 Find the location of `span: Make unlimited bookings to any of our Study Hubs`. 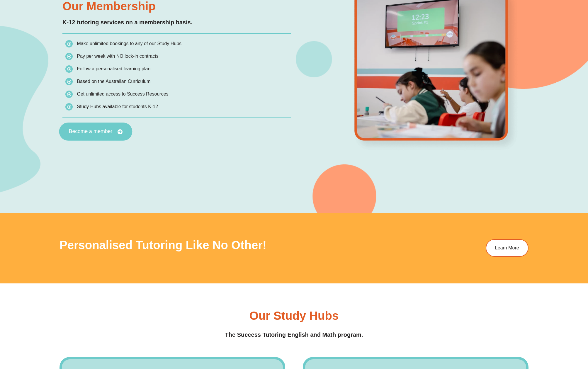

span: Make unlimited bookings to any of our Study Hubs is located at coordinates (129, 43).